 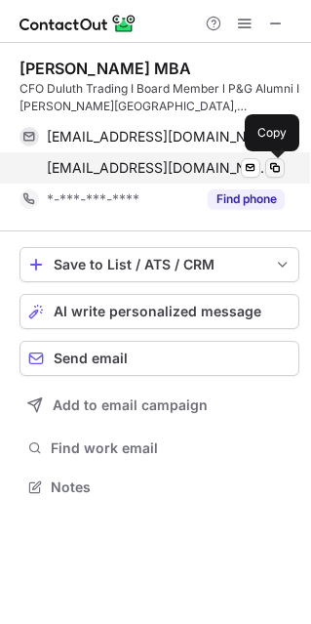 What do you see at coordinates (171, 487) in the screenshot?
I see `span: Notes` at bounding box center [171, 487].